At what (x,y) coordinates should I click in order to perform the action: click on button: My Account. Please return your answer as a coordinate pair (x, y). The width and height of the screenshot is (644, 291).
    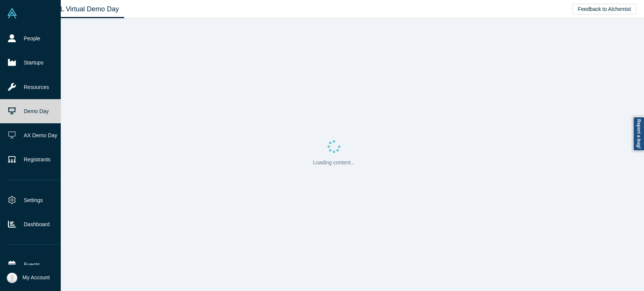
    Looking at the image, I should click on (28, 278).